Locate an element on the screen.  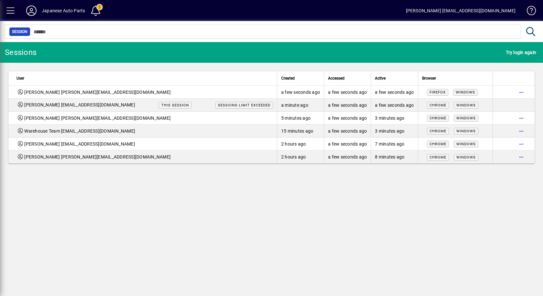
span: This session is located at coordinates (175, 105).